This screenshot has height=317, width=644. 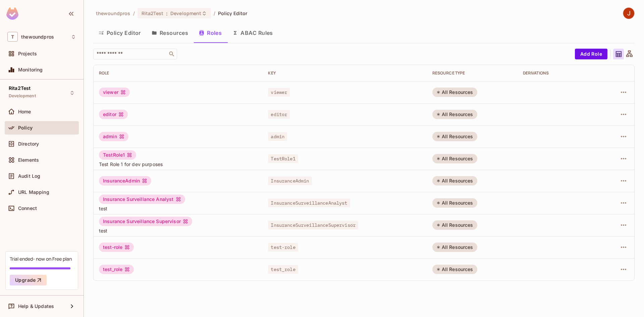 What do you see at coordinates (233, 13) in the screenshot?
I see `span: Policy Editor` at bounding box center [233, 13].